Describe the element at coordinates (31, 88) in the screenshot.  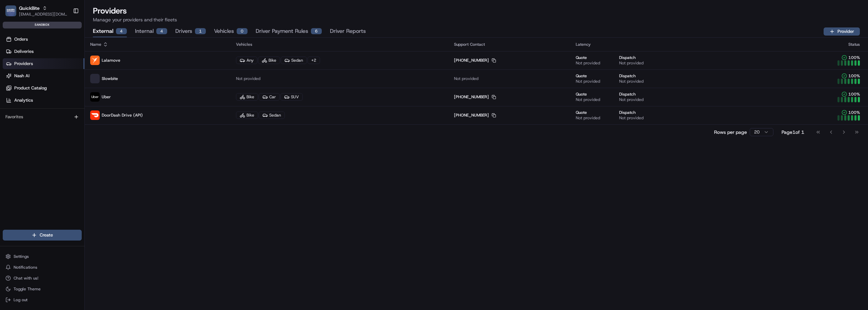
I see `span: Product Catalog` at that location.